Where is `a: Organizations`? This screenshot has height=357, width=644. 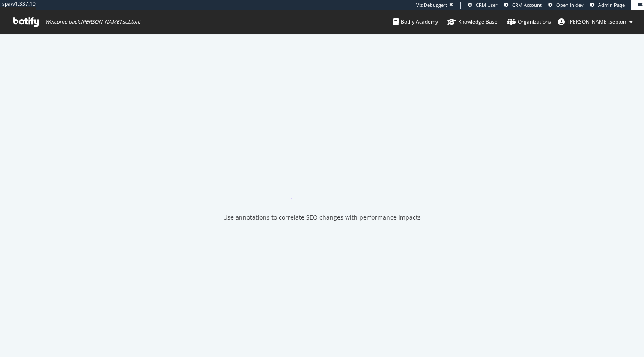 a: Organizations is located at coordinates (529, 22).